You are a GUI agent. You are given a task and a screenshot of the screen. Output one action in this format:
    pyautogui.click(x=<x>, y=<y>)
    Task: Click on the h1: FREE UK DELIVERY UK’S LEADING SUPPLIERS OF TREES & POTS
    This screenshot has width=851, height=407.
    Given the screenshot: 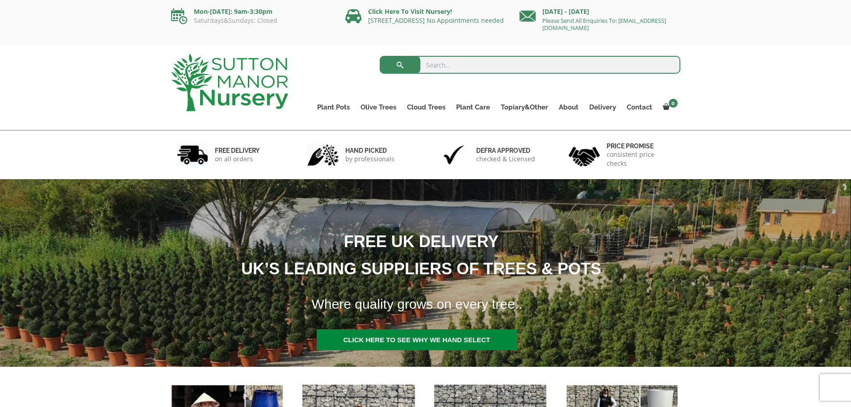 What is the action you would take?
    pyautogui.click(x=416, y=255)
    